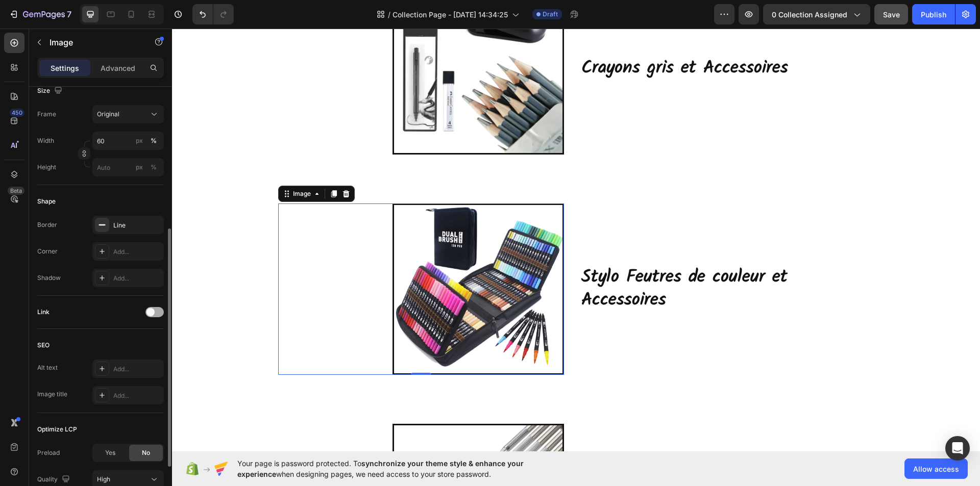  I want to click on button: 0 collection assigned, so click(817, 14).